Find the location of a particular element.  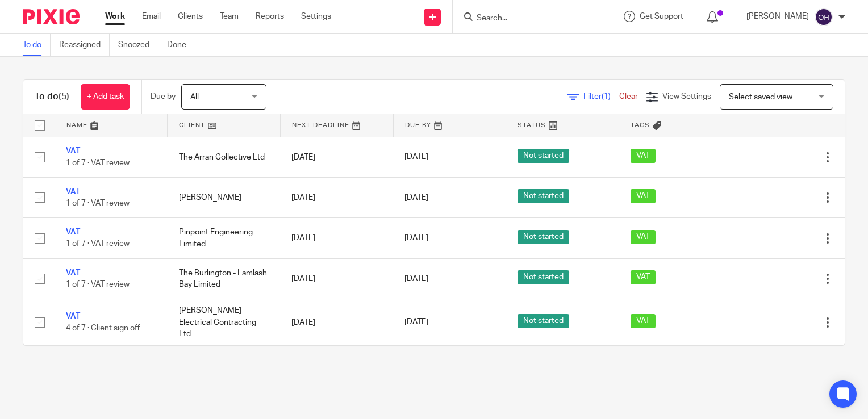

span: View Settings is located at coordinates (687, 97).